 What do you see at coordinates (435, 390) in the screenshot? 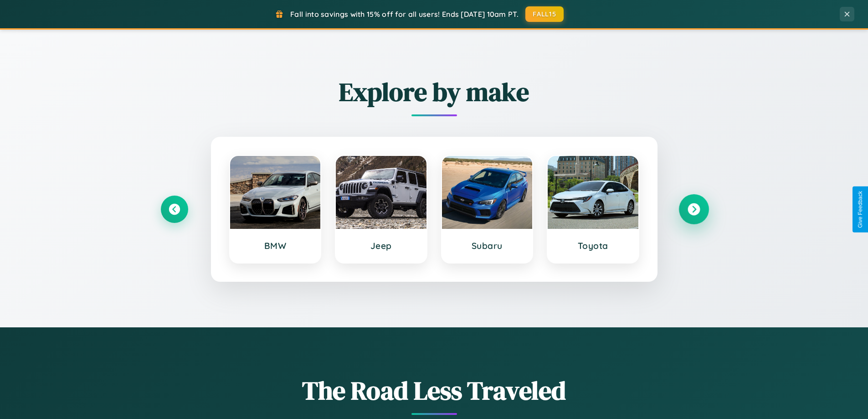
I see `h1: The Road Less Traveled` at bounding box center [435, 390].